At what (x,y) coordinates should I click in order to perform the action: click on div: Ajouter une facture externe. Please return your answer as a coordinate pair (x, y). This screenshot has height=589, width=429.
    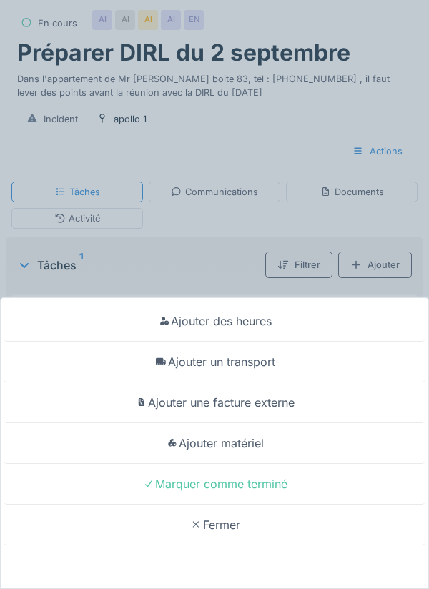
    Looking at the image, I should click on (215, 403).